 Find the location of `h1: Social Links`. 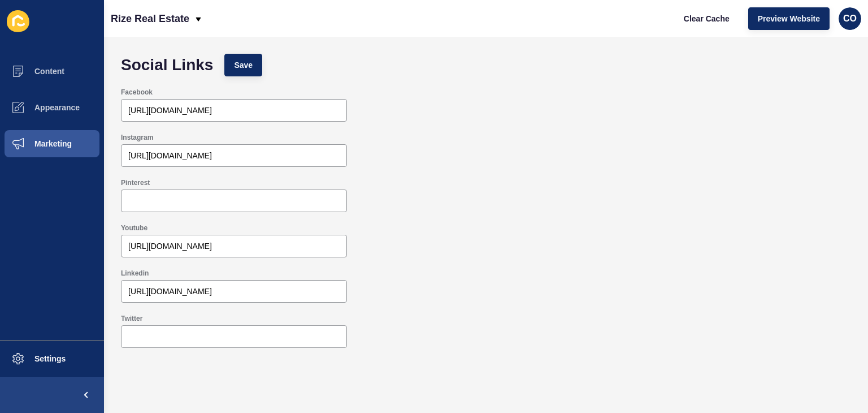

h1: Social Links is located at coordinates (167, 65).